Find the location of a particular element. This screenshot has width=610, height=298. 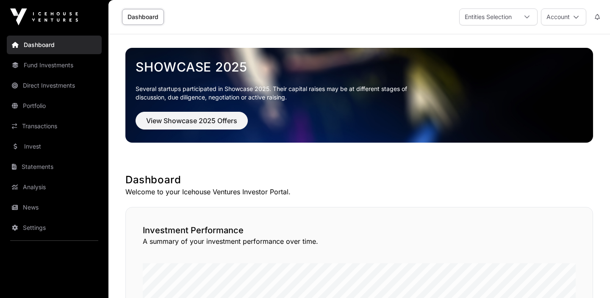

a: Statements is located at coordinates (54, 167).